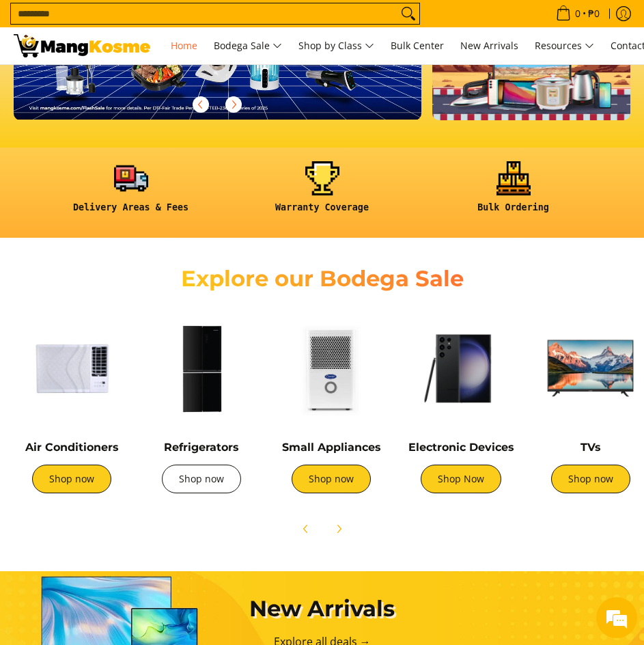  I want to click on h2: Explore our Bodega Sale, so click(322, 279).